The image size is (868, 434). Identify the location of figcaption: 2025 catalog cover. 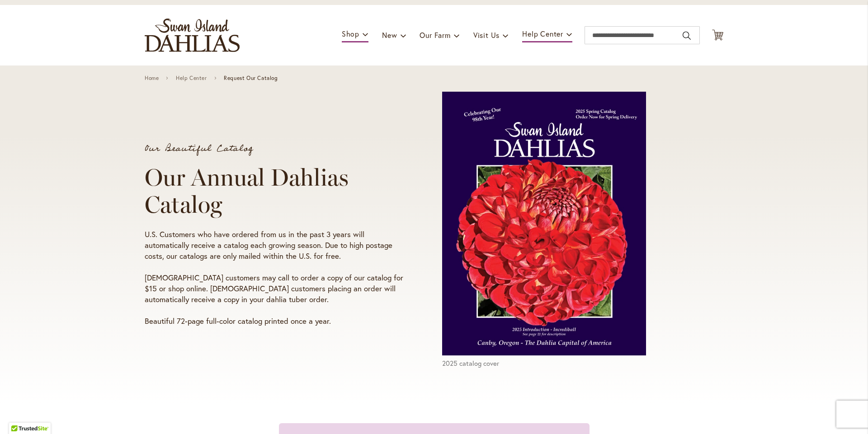
(583, 363).